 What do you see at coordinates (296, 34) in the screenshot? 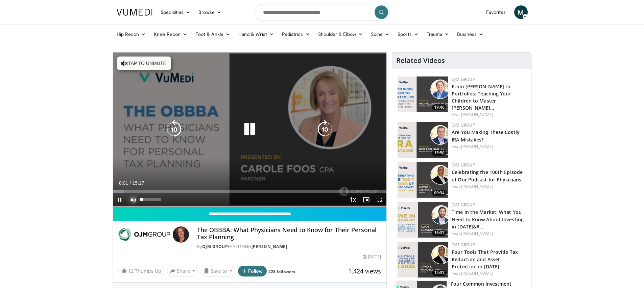
I see `a: Pediatrics` at bounding box center [296, 34].